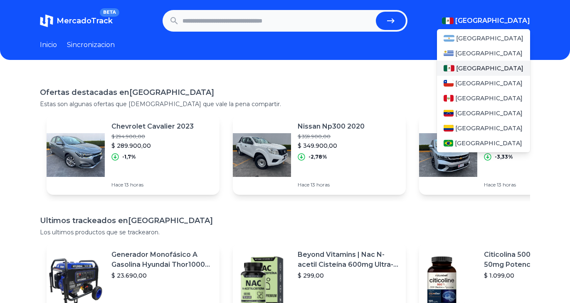 The image size is (570, 303). What do you see at coordinates (331, 136) in the screenshot?
I see `p: $ 359.900,00` at bounding box center [331, 136].